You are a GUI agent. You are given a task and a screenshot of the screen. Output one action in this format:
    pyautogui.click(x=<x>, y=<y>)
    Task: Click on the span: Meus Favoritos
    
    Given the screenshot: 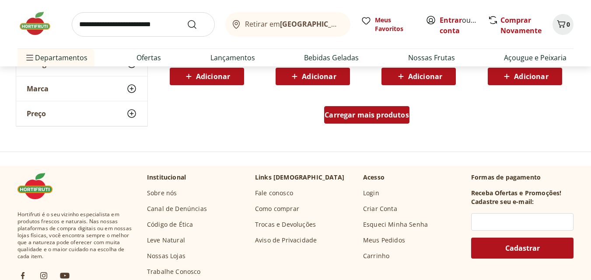 What is the action you would take?
    pyautogui.click(x=395, y=24)
    